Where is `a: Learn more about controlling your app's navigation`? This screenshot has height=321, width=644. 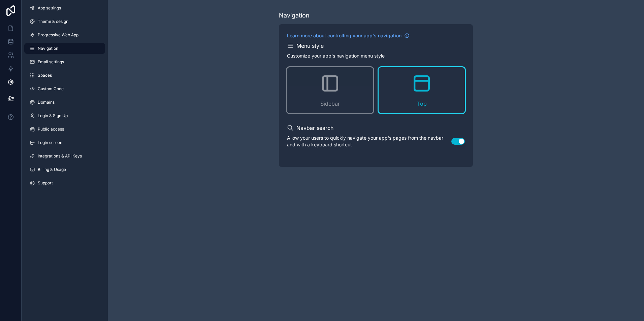 a: Learn more about controlling your app's navigation is located at coordinates (348, 35).